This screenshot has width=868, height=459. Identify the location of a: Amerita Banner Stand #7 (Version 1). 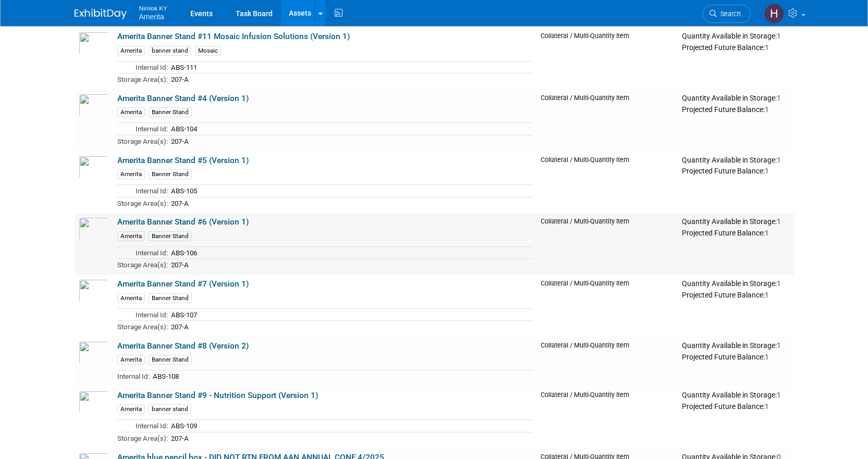
(183, 284).